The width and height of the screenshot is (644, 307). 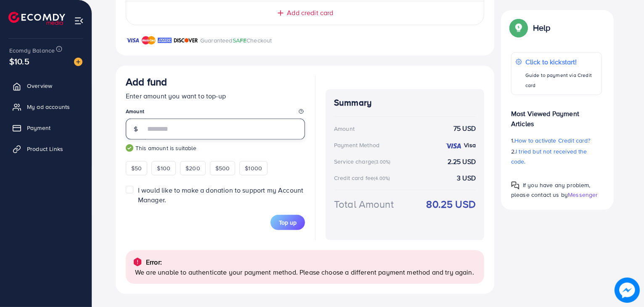 What do you see at coordinates (46, 107) in the screenshot?
I see `a: My ad accounts` at bounding box center [46, 107].